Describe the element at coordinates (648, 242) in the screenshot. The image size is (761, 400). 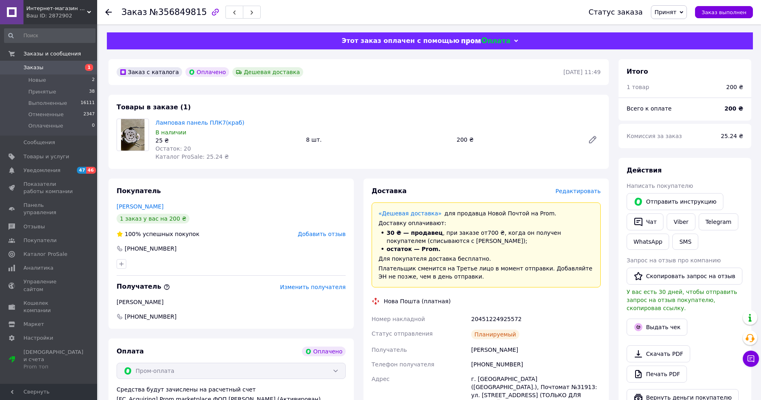
I see `a: WhatsApp` at that location.